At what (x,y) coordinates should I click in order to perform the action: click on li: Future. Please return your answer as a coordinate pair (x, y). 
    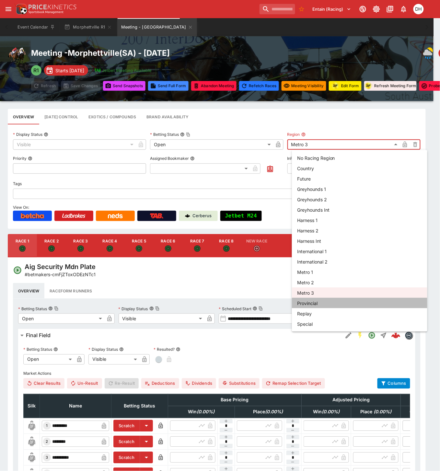
    Looking at the image, I should click on (360, 179).